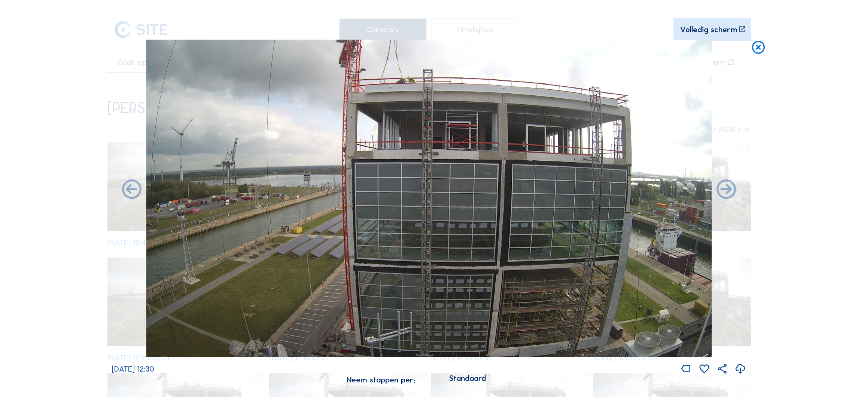 The height and width of the screenshot is (397, 858). What do you see at coordinates (132, 190) in the screenshot?
I see `i: Forward` at bounding box center [132, 190].